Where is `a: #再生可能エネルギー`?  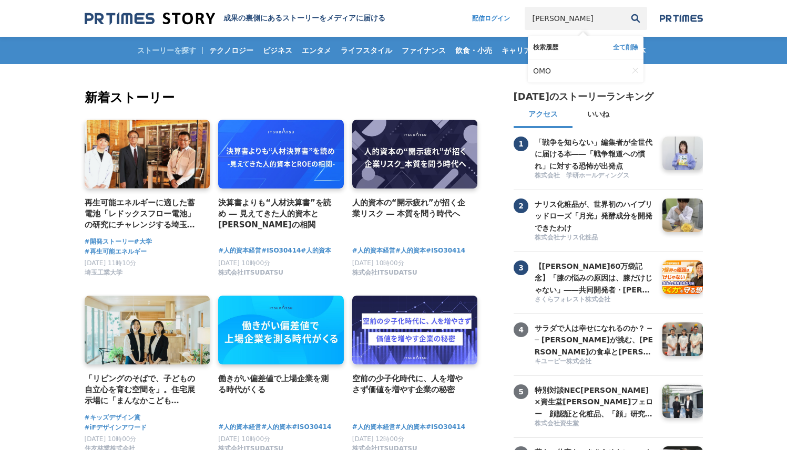 a: #再生可能エネルギー is located at coordinates (116, 252).